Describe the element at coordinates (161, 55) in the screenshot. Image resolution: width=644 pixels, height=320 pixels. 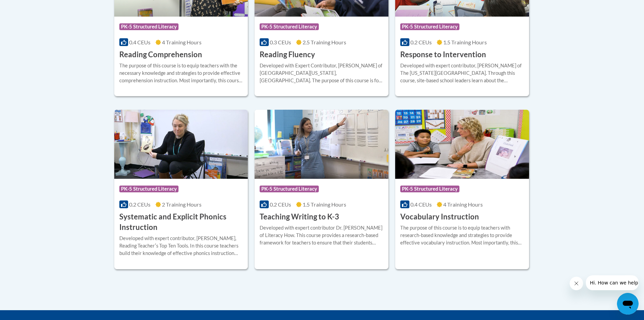
I see `h3: Reading Comprehension` at that location.